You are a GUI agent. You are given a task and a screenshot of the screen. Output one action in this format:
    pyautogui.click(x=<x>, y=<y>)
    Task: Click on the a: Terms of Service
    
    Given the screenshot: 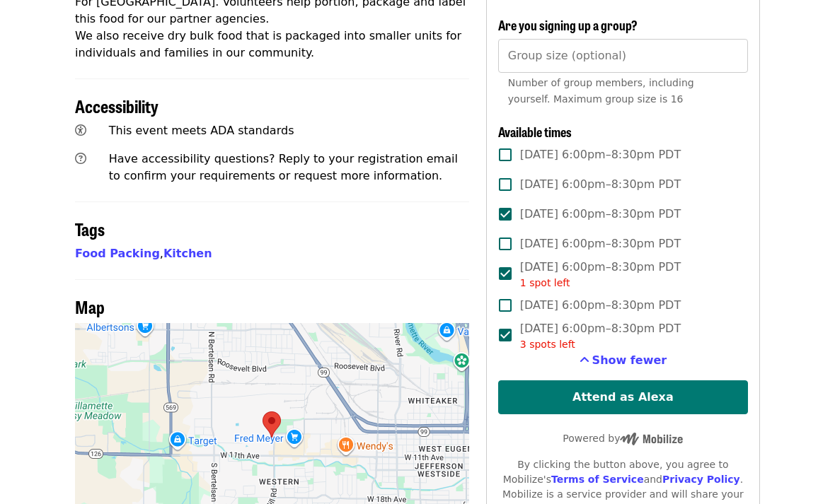 What is the action you would take?
    pyautogui.click(x=598, y=480)
    